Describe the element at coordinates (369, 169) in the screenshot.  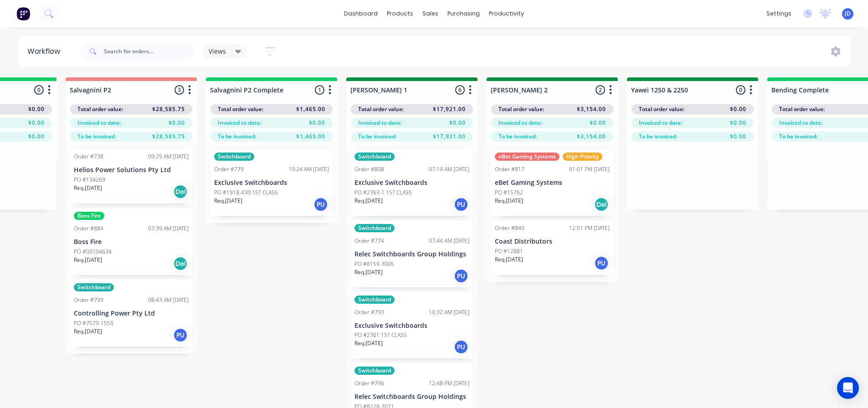
I see `div: Order #808` at that location.